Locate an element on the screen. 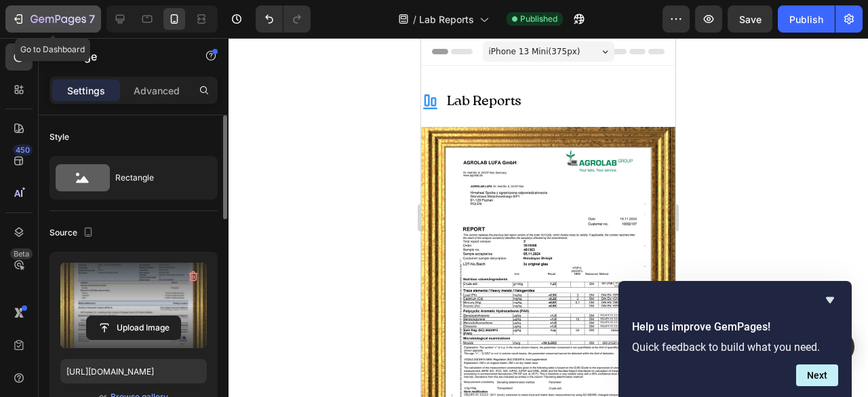 The width and height of the screenshot is (868, 397). div: Style is located at coordinates (59, 137).